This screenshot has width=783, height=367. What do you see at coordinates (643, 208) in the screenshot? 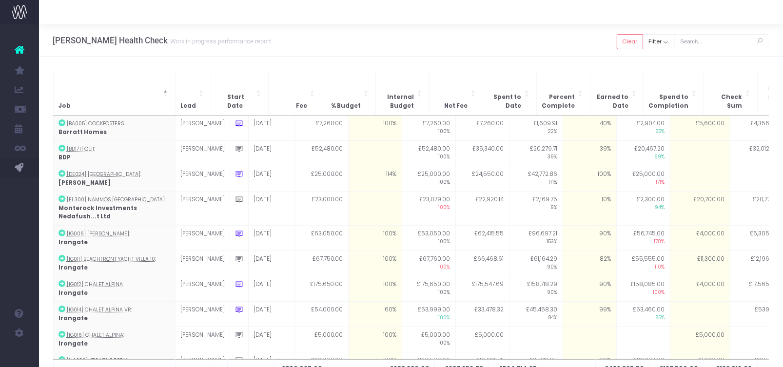
I see `span: 94%` at bounding box center [643, 208].